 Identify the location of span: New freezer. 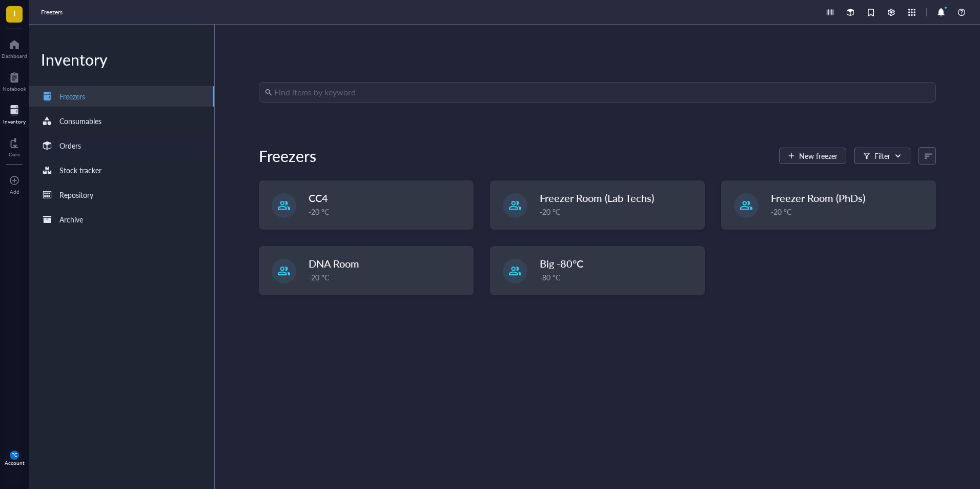
(818, 156).